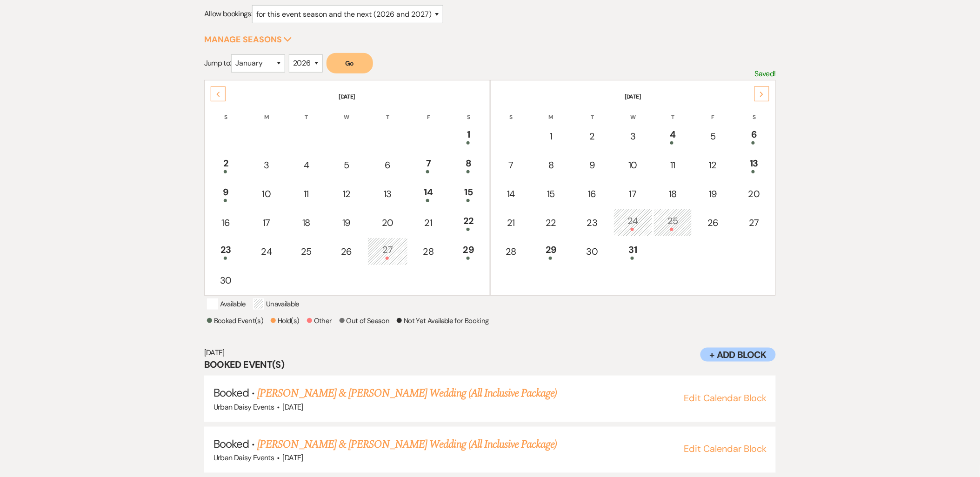 Image resolution: width=980 pixels, height=477 pixels. I want to click on p: Saved!, so click(765, 74).